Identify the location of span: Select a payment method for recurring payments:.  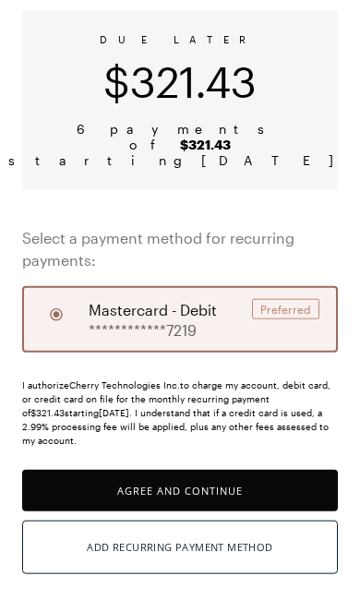
(180, 249).